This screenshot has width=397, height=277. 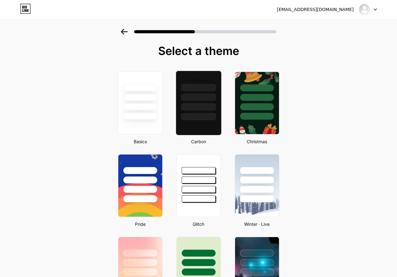 I want to click on div: Pride, so click(x=140, y=224).